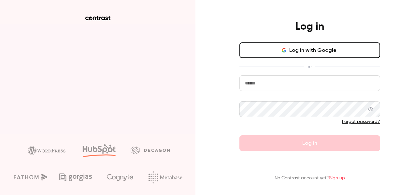 The width and height of the screenshot is (414, 195). I want to click on button: Log in with Google, so click(310, 50).